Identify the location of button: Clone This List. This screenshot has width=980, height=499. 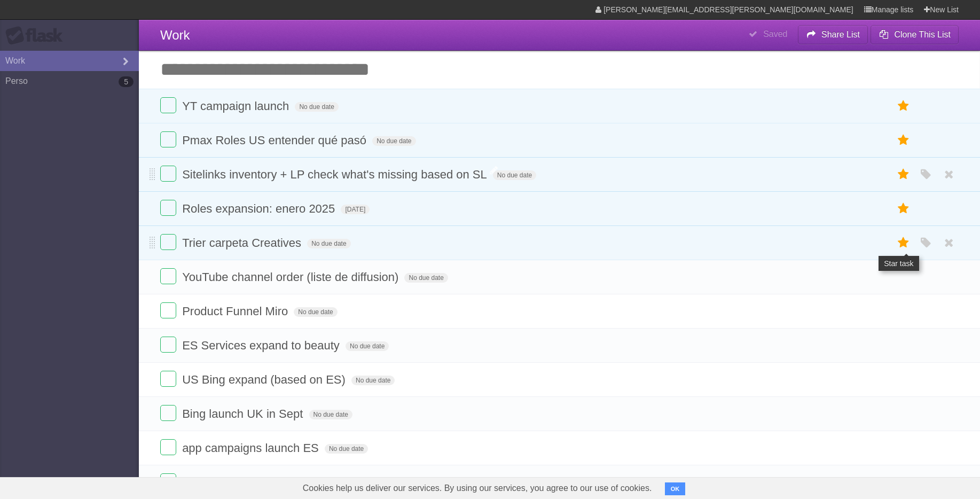
(915, 35).